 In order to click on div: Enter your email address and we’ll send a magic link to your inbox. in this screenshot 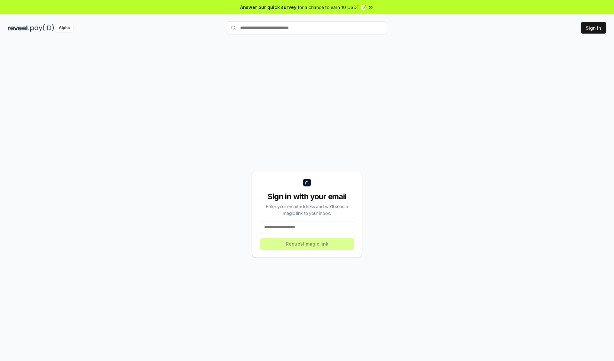, I will do `click(307, 210)`.